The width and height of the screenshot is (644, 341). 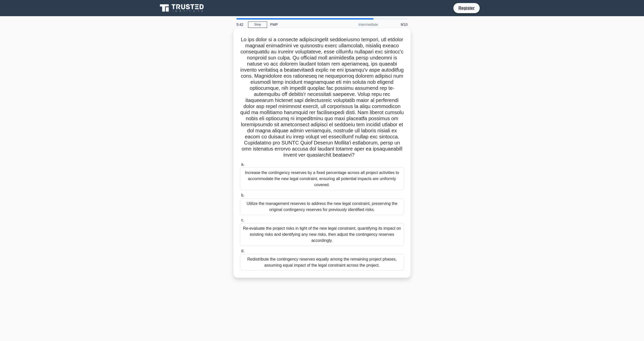 What do you see at coordinates (322, 235) in the screenshot?
I see `div: Re-evaluate the project risks in light of the new legal constraint, quantifying its impact on exi...` at bounding box center [322, 235].